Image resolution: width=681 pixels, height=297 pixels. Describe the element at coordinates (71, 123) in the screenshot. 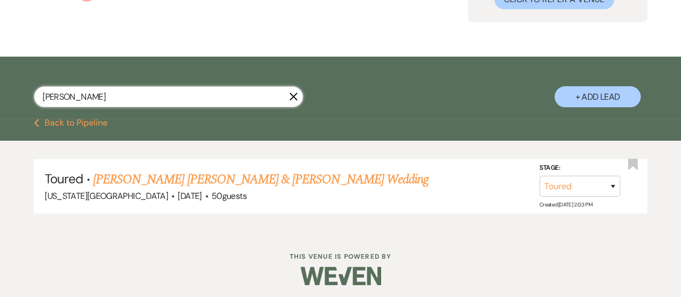

I see `button: Back to Pipeline` at that location.